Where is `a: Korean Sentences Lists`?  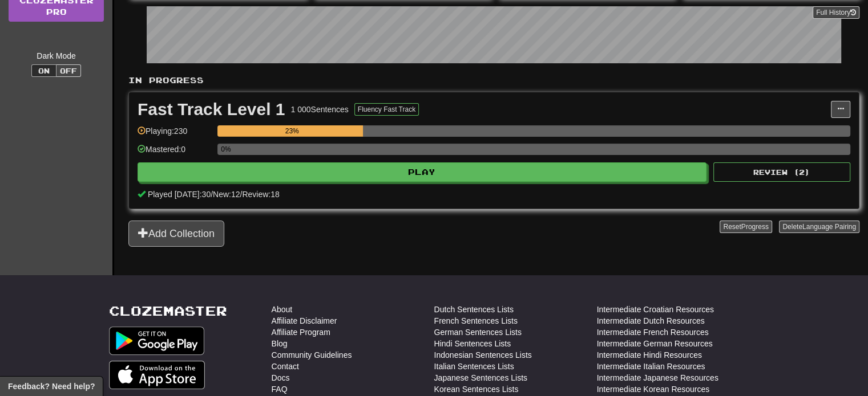 a: Korean Sentences Lists is located at coordinates (476, 389).